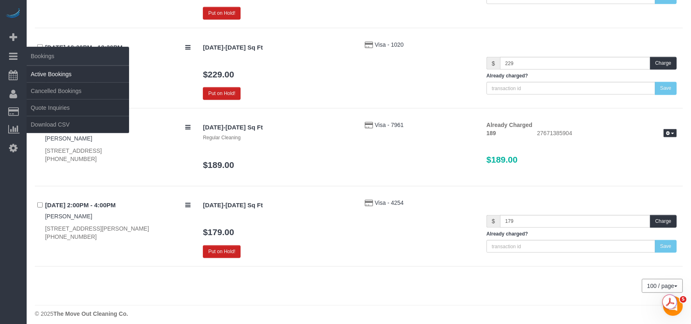 Image resolution: width=691 pixels, height=324 pixels. Describe the element at coordinates (218, 74) in the screenshot. I see `a: $229.00` at that location.